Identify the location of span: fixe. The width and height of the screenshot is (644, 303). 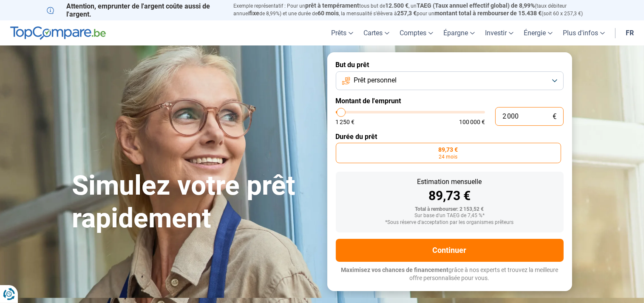
(255, 13).